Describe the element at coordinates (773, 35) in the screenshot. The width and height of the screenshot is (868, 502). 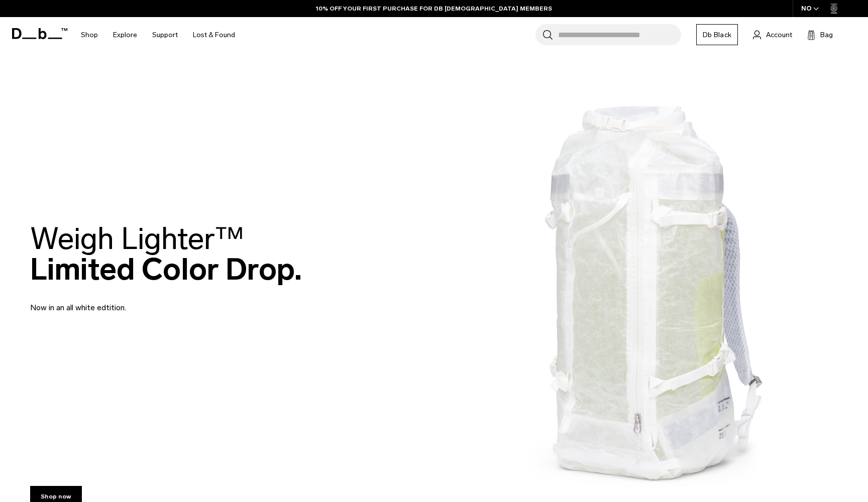
I see `a: Account` at that location.